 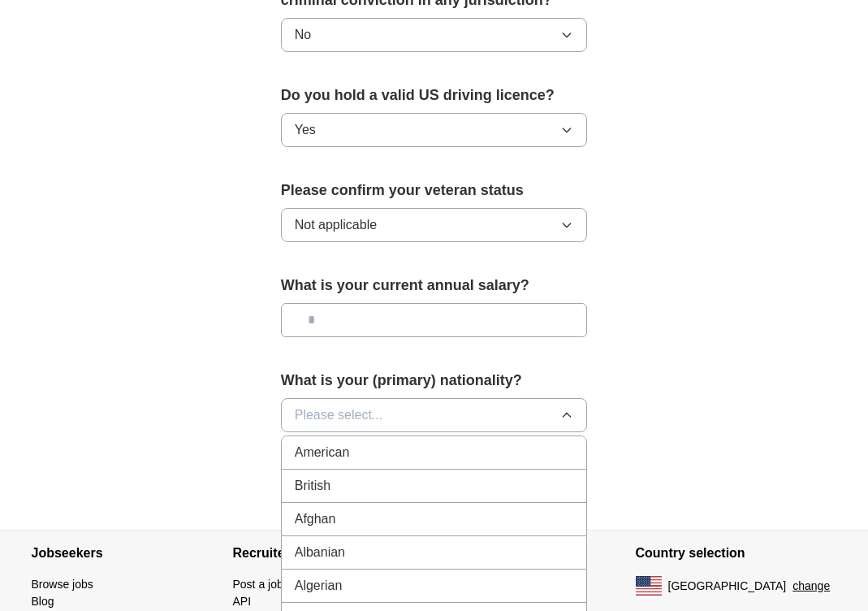 What do you see at coordinates (335, 225) in the screenshot?
I see `span: Not applicable` at bounding box center [335, 225].